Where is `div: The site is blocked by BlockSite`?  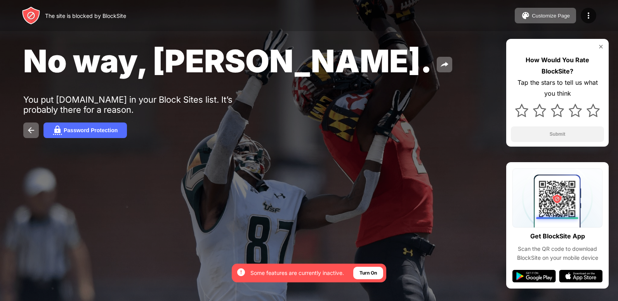 div: The site is blocked by BlockSite is located at coordinates (85, 16).